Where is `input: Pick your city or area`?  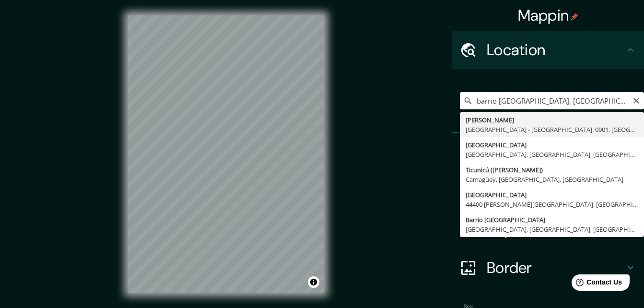 input: Pick your city or area is located at coordinates (552, 101).